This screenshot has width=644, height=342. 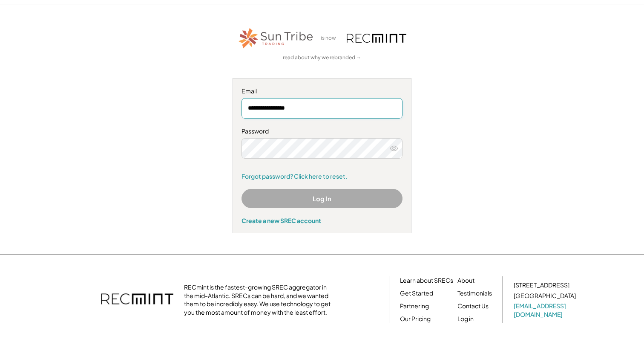 I want to click on a: read about why we rebranded →, so click(x=322, y=57).